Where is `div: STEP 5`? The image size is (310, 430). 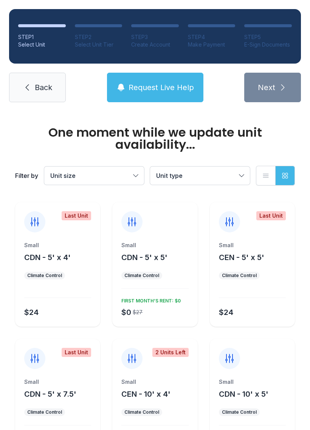 div: STEP 5 is located at coordinates (268, 37).